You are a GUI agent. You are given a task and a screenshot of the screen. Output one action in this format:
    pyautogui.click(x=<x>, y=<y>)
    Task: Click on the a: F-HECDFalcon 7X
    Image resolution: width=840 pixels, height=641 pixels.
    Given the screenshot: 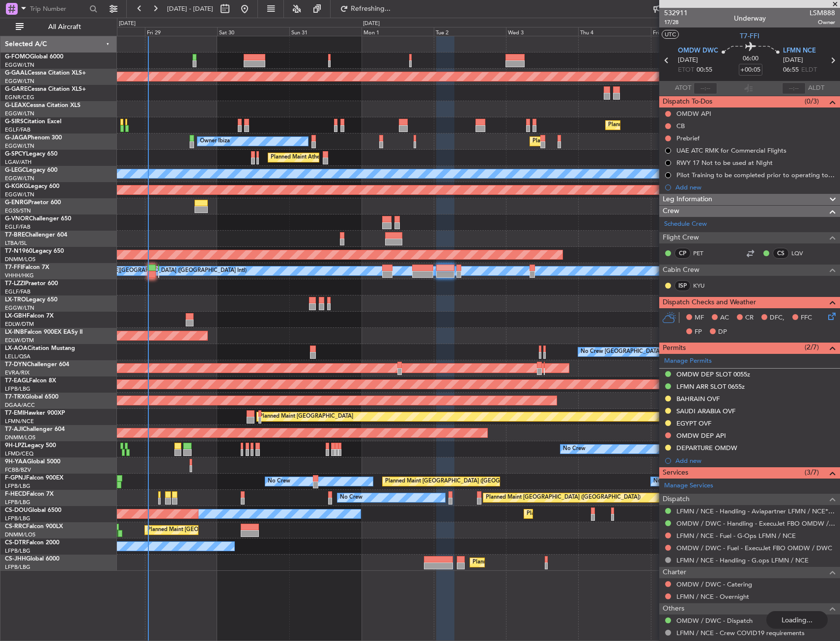 What is the action you would take?
    pyautogui.click(x=29, y=495)
    